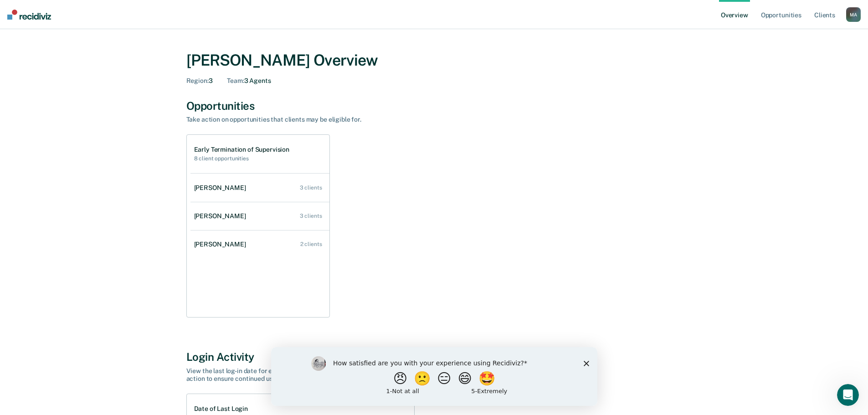 The height and width of the screenshot is (415, 868). Describe the element at coordinates (242, 149) in the screenshot. I see `h1: Early Termination of Supervision` at that location.